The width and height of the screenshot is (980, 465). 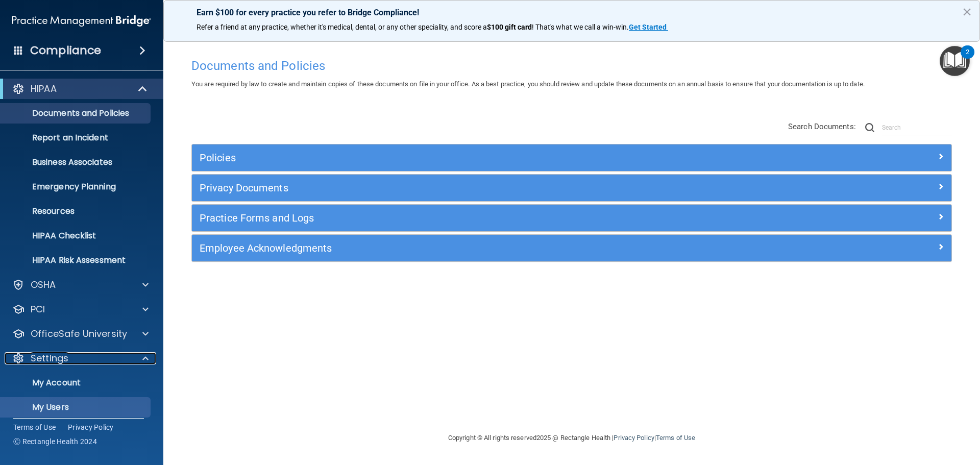 What do you see at coordinates (43, 89) in the screenshot?
I see `p: HIPAA` at bounding box center [43, 89].